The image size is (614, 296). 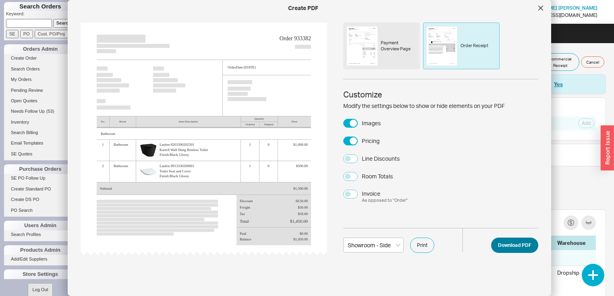 I want to click on div: Tax, so click(x=242, y=214).